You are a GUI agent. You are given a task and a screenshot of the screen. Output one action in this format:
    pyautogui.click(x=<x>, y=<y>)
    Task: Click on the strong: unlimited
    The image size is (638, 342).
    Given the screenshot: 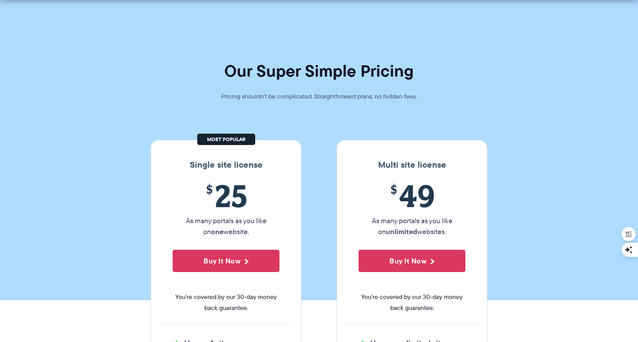 What is the action you would take?
    pyautogui.click(x=402, y=232)
    